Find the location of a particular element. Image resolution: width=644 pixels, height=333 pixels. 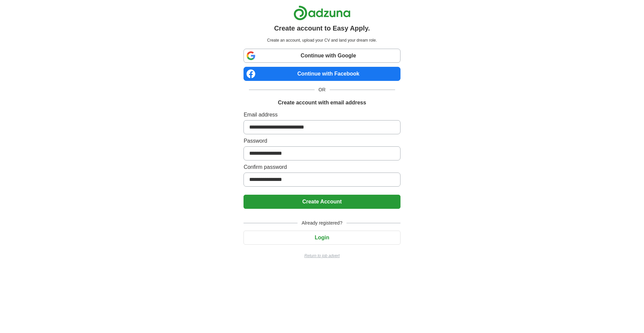

a: Login is located at coordinates (322, 237).